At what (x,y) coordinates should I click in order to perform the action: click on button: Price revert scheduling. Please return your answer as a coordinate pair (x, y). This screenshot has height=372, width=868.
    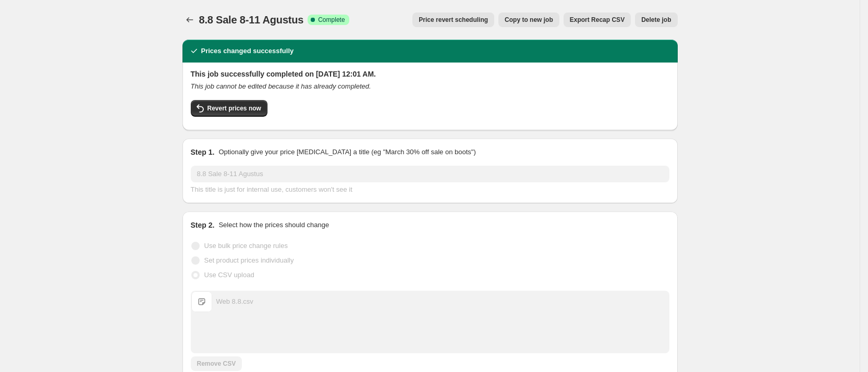
    Looking at the image, I should click on (453, 20).